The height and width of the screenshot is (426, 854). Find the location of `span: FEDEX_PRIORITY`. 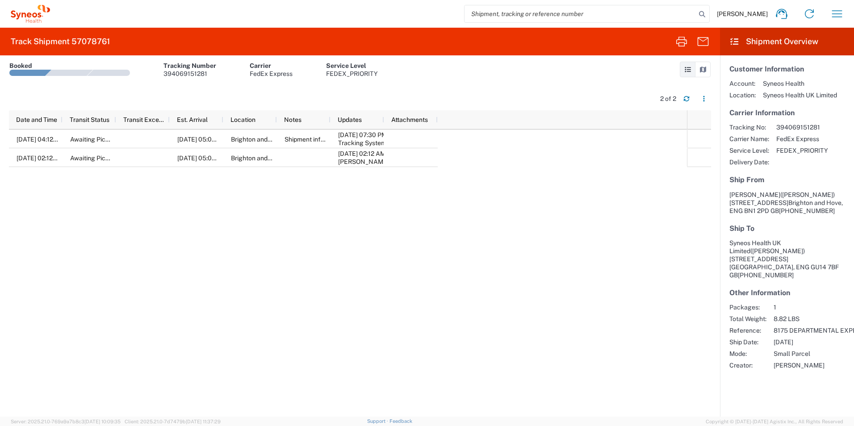

span: FEDEX_PRIORITY is located at coordinates (802, 151).